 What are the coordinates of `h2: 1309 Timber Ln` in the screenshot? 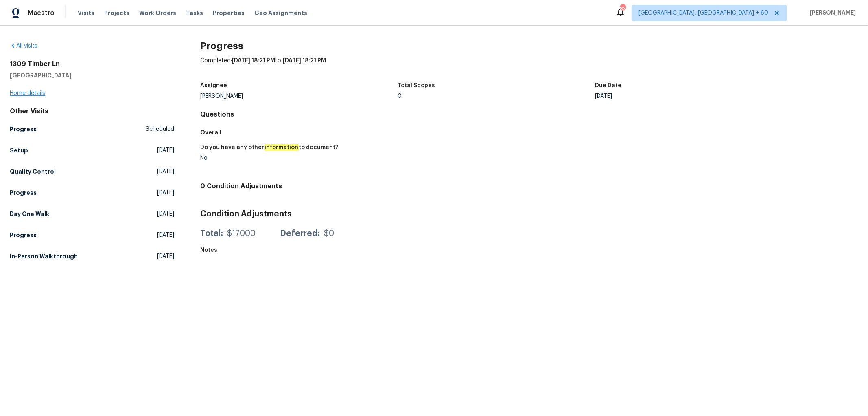 It's located at (92, 64).